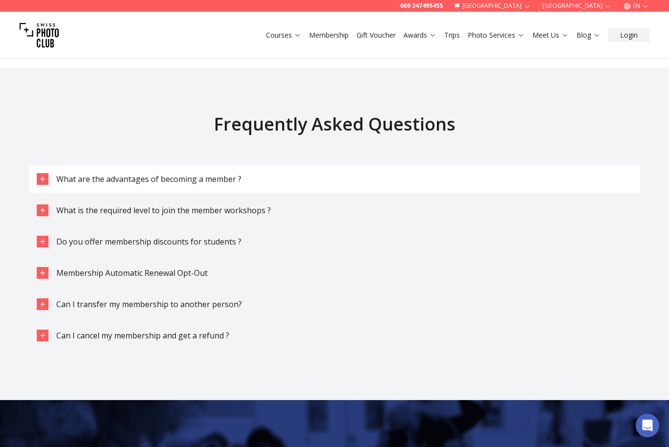 The image size is (669, 447). I want to click on h2: Frequently Asked Questions, so click(334, 124).